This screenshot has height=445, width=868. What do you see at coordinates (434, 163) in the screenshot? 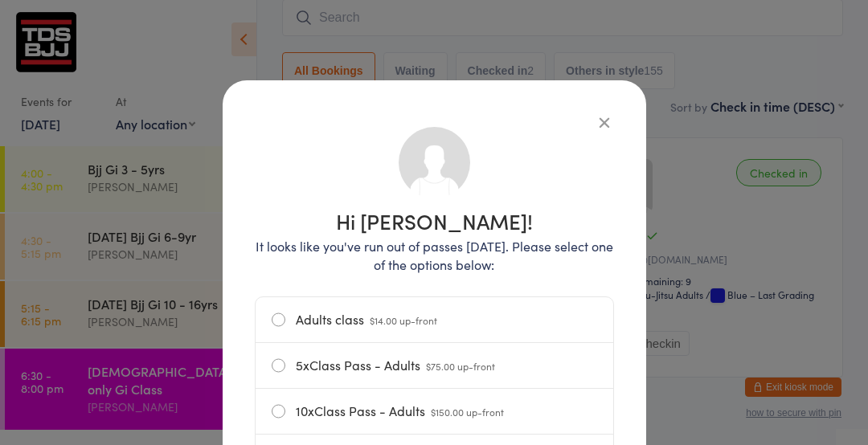
I see `img: no_photo.png` at bounding box center [434, 163].